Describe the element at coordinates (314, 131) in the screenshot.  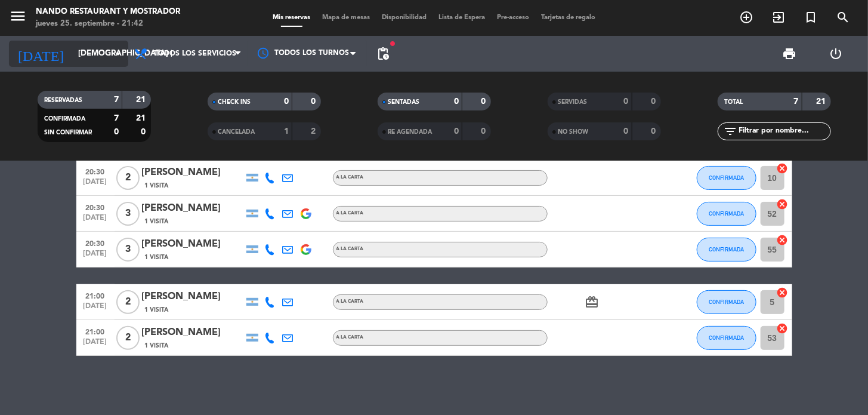
I see `strong: 2` at that location.